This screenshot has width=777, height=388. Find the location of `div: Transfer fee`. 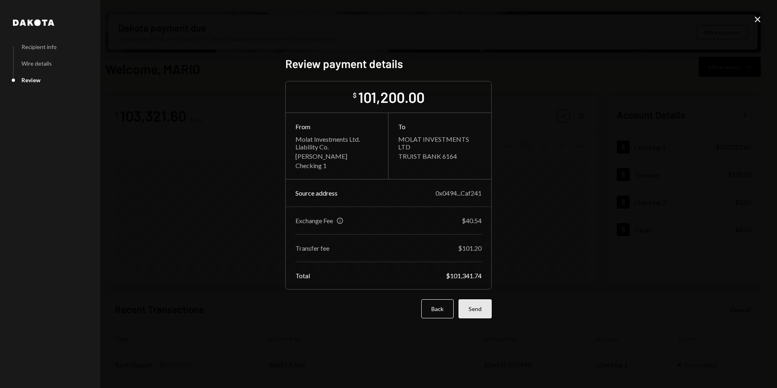

div: Transfer fee is located at coordinates (312, 248).